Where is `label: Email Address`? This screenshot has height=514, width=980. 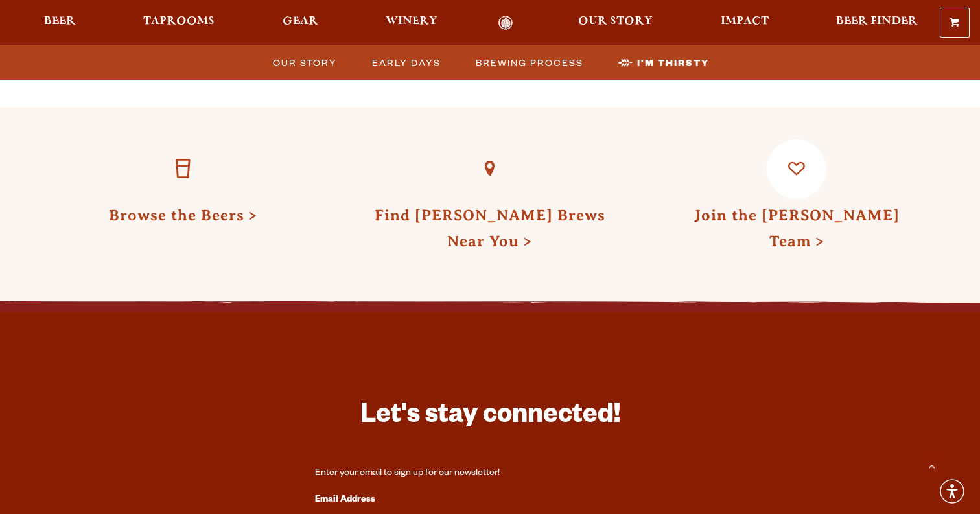
label: Email Address is located at coordinates (490, 500).